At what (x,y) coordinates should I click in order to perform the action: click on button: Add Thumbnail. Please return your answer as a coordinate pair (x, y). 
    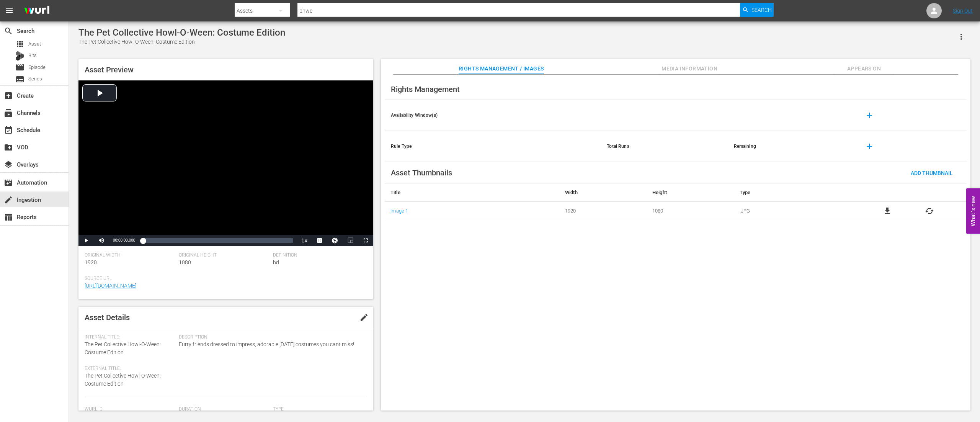
    Looking at the image, I should click on (932, 173).